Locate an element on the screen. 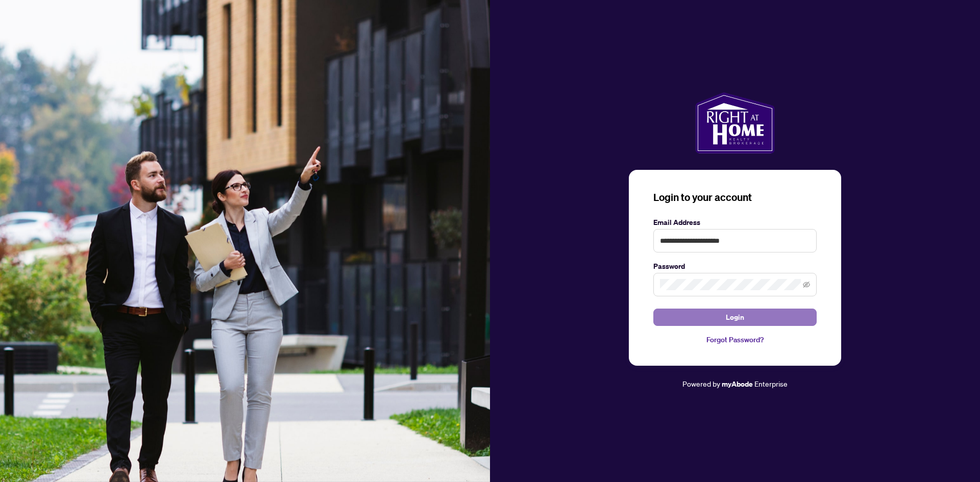 The height and width of the screenshot is (482, 980). a: myAbode is located at coordinates (737, 384).